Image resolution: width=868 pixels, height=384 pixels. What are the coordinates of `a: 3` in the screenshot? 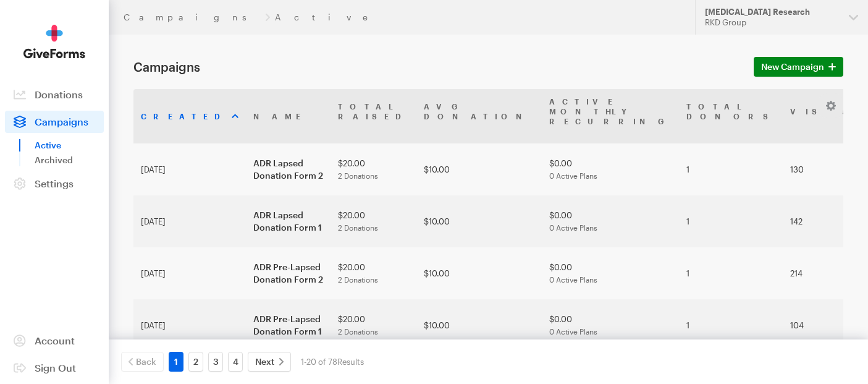 It's located at (216, 362).